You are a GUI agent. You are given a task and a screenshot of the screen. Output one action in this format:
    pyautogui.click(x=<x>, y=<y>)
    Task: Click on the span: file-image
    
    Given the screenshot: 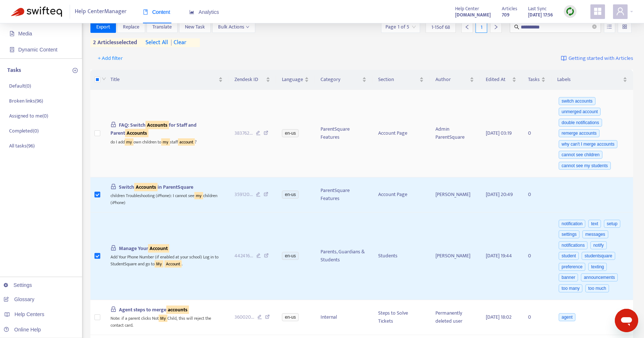 What is the action you would take?
    pyautogui.click(x=12, y=33)
    